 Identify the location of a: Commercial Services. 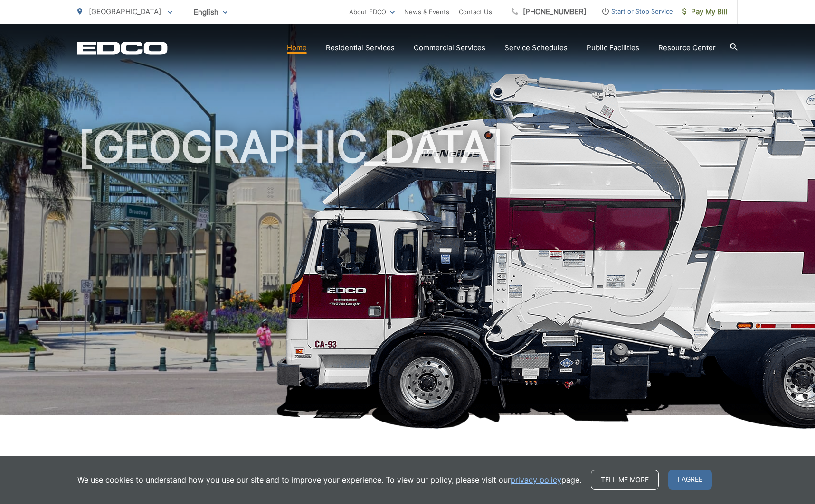
(449, 48).